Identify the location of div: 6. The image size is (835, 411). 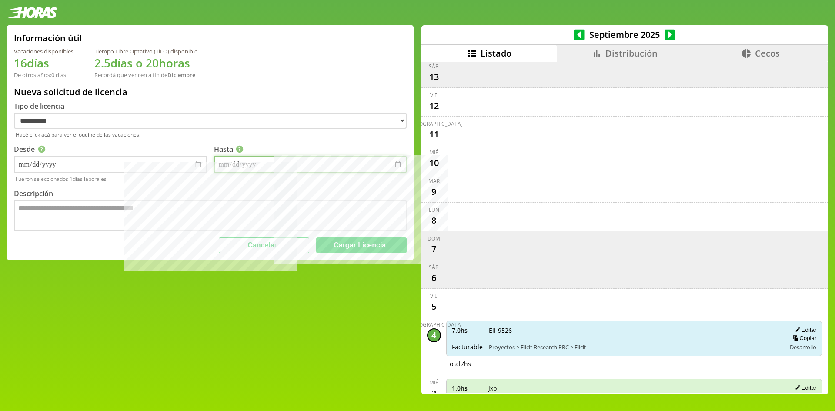
(434, 278).